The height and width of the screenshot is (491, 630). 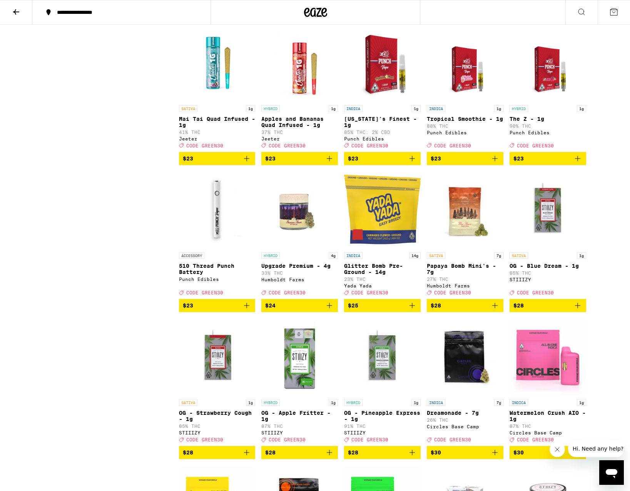 I want to click on div: Humboldt Farms, so click(x=465, y=286).